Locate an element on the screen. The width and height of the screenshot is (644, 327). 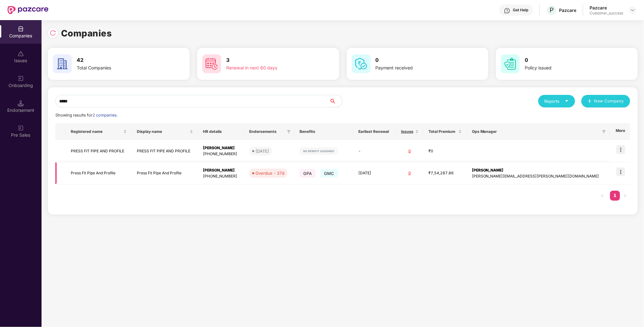
div: Reports is located at coordinates (557, 101).